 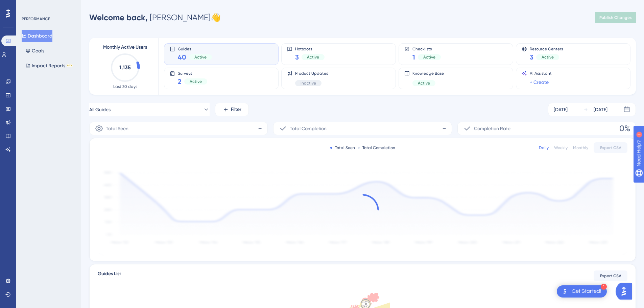 I want to click on a: + Create, so click(x=539, y=82).